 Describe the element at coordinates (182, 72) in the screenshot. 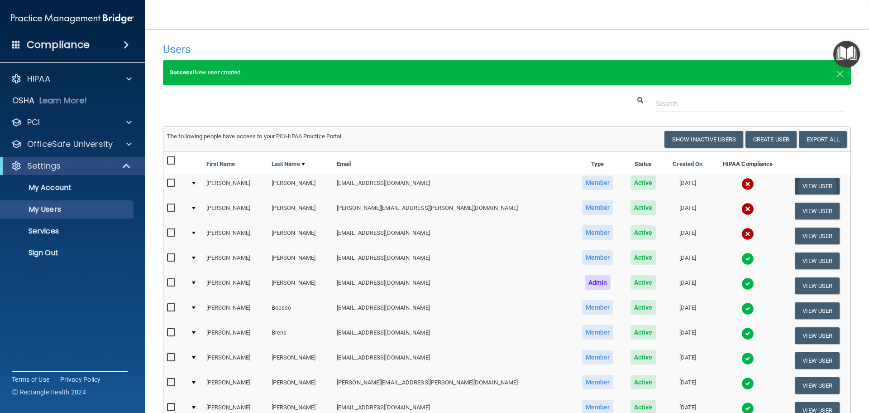

I see `strong: Success!` at that location.